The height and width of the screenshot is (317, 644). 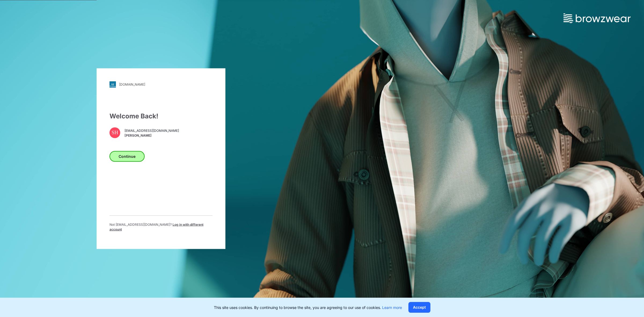 What do you see at coordinates (161, 116) in the screenshot?
I see `div: Welcome Back!` at bounding box center [161, 116].